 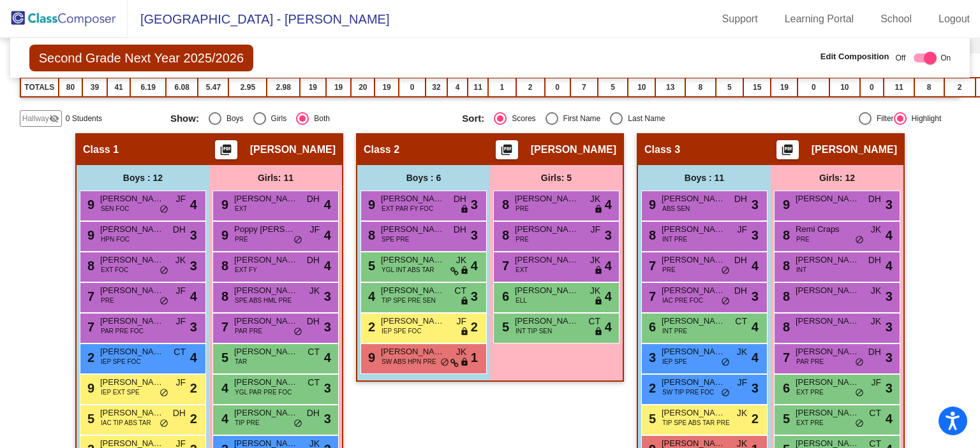 I want to click on a: School, so click(x=896, y=19).